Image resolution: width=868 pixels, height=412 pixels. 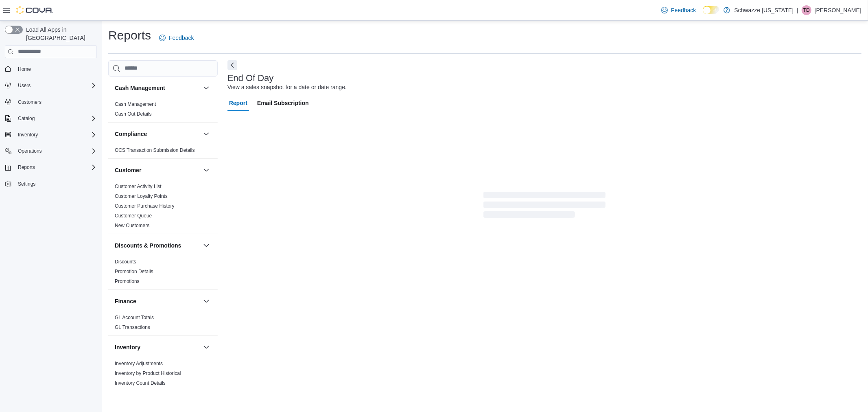 What do you see at coordinates (140, 383) in the screenshot?
I see `span: Inventory Count Details` at bounding box center [140, 383].